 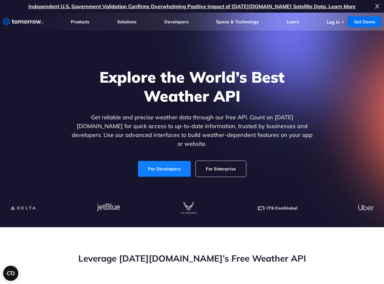 I want to click on a: Space & Technology, so click(x=238, y=22).